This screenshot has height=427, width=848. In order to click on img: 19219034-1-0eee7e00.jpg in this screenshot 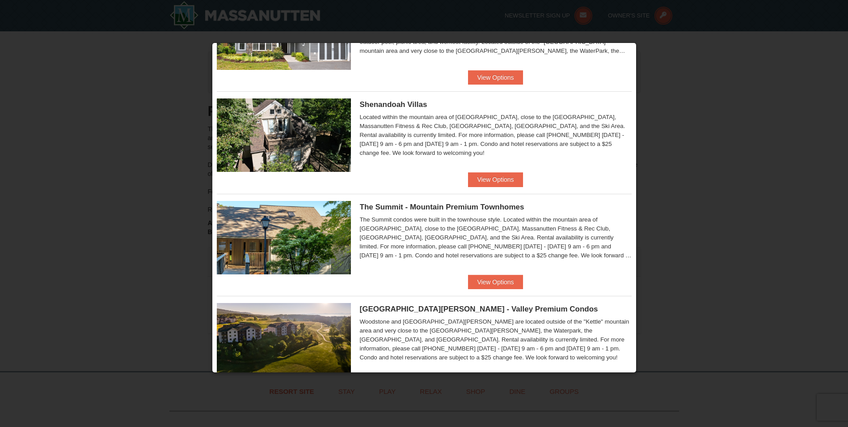, I will do `click(284, 237)`.